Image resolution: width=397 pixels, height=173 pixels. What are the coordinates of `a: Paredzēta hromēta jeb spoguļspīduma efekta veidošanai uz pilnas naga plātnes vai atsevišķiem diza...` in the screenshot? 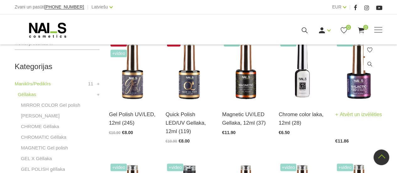 It's located at (303, 70).